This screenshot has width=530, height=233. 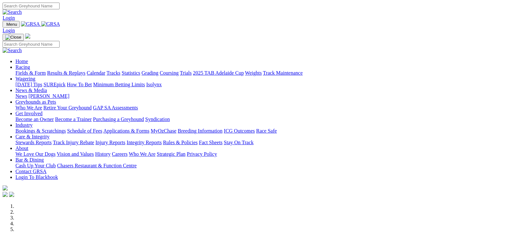 What do you see at coordinates (66, 73) in the screenshot?
I see `a: Results & Replays` at bounding box center [66, 73].